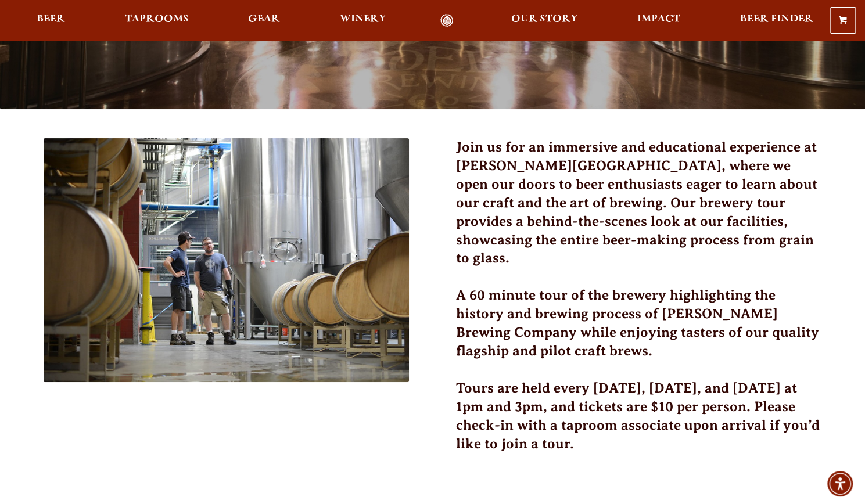 The height and width of the screenshot is (504, 865). What do you see at coordinates (659, 19) in the screenshot?
I see `span: Impact` at bounding box center [659, 19].